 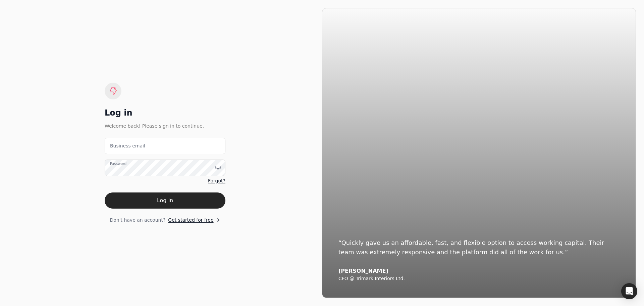 I want to click on div: “Quickly gave us an affordable, fast, and flexible option to access working capital. Their team w..., so click(x=479, y=248).